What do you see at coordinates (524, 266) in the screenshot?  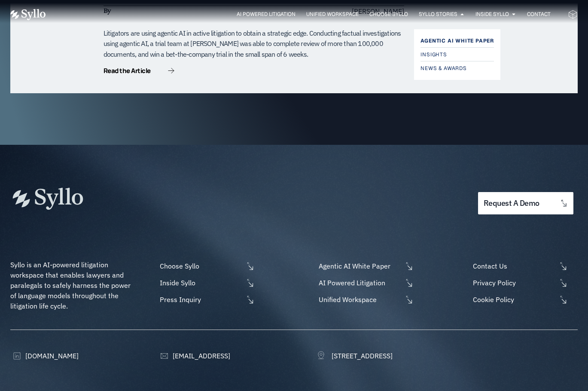 I see `a: Contact Us` at bounding box center [524, 266].